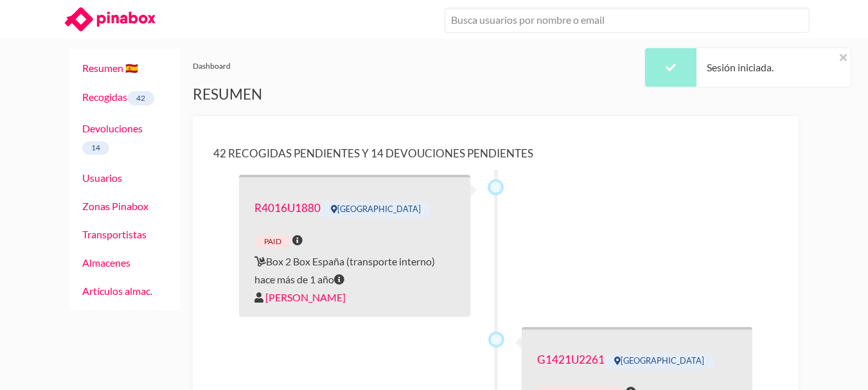 The image size is (868, 390). I want to click on h2: Resumen, so click(496, 94).